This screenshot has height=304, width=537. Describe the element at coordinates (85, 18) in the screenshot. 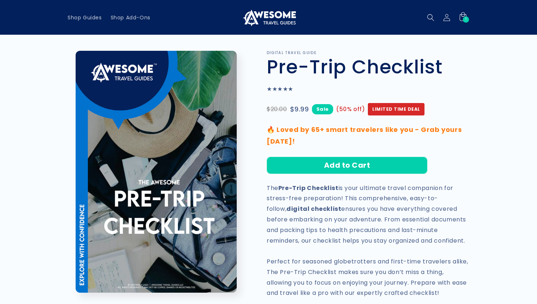

I see `span: Shop Guides` at that location.